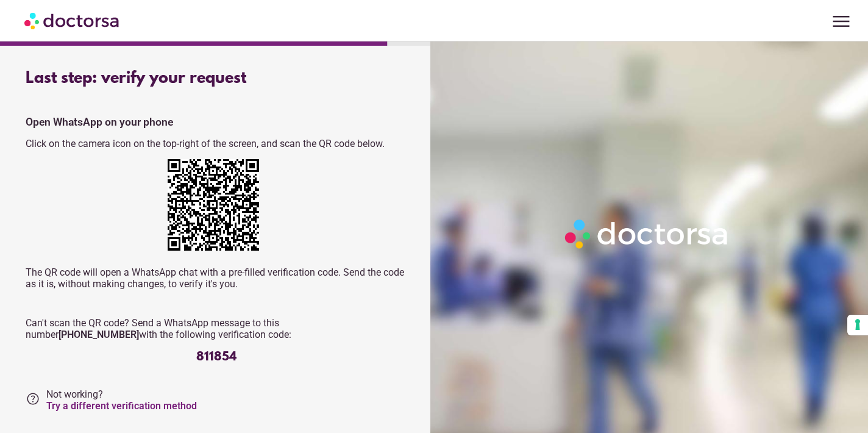  What do you see at coordinates (121, 400) in the screenshot?
I see `span: Not working?` at bounding box center [121, 400].